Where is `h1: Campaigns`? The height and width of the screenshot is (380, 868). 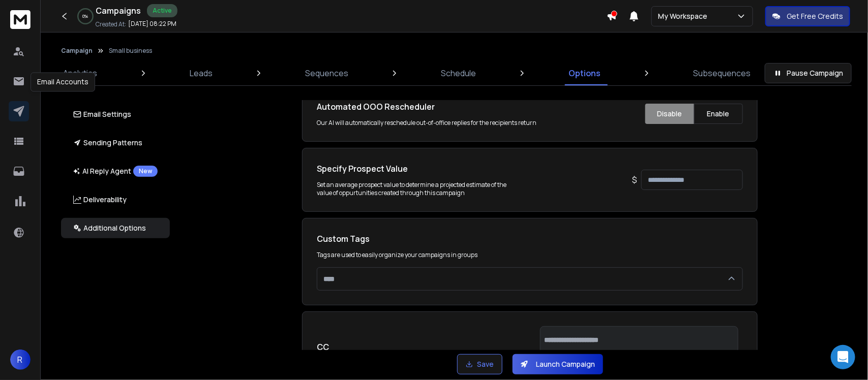
h1: Campaigns is located at coordinates (118, 11).